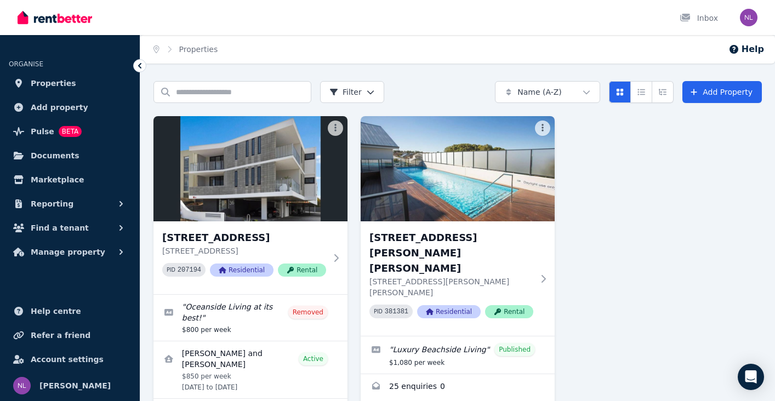 This screenshot has height=401, width=775. Describe the element at coordinates (59, 107) in the screenshot. I see `span: Add property` at that location.